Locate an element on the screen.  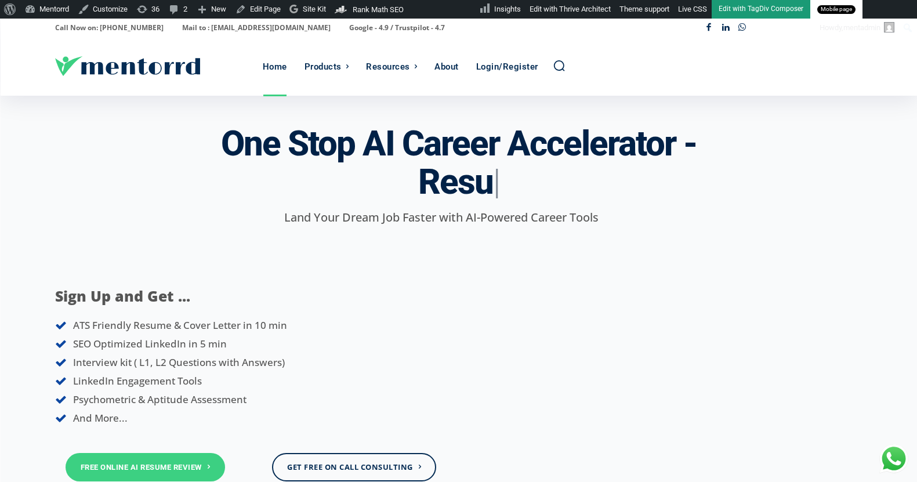
span: ATS Friendly Resume & Cover Letter in 10 min is located at coordinates (180, 325).